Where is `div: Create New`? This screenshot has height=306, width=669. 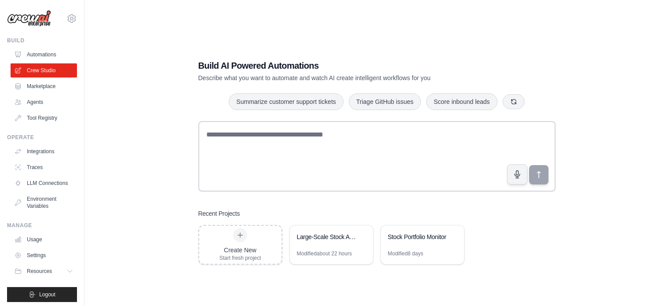
div: Create New is located at coordinates (240, 250).